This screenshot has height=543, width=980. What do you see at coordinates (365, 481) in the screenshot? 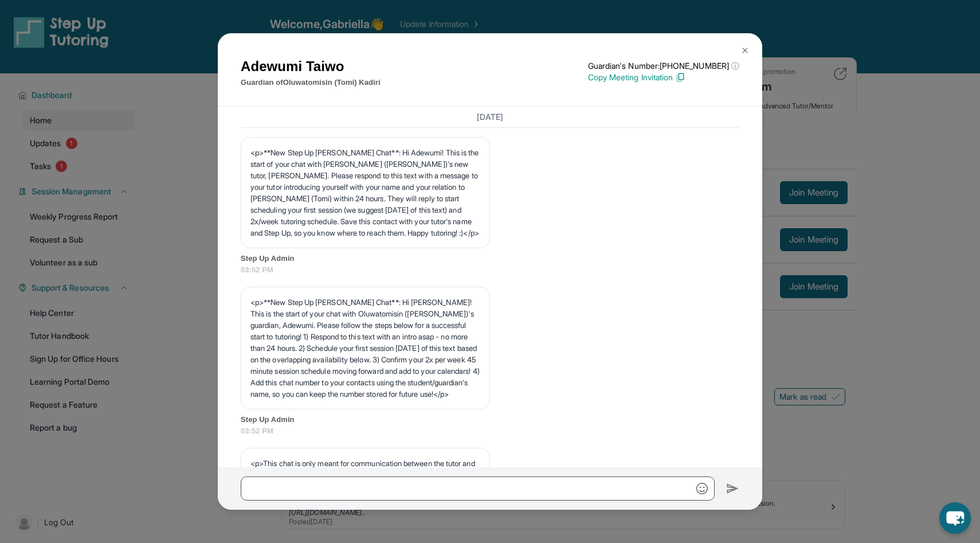
I see `p: <p>This chat is only meant for communication between the tutor and guardian. You will not be able...` at bounding box center [365, 481].